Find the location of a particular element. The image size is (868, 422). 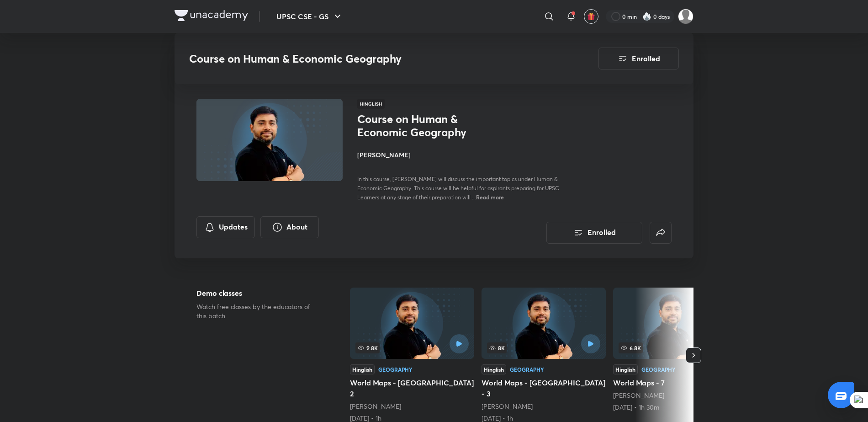

span: Read more is located at coordinates (490, 197).